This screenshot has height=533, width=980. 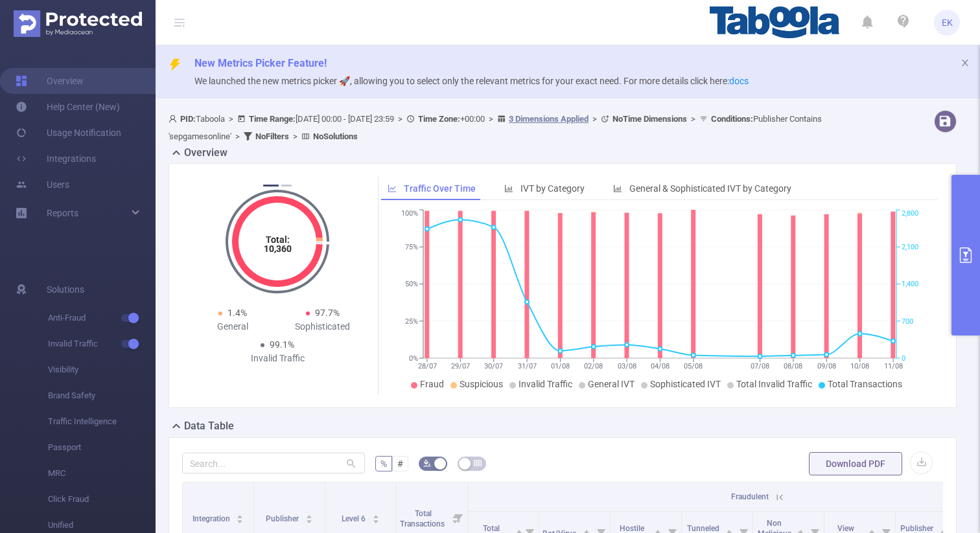 I want to click on button: Download PDF, so click(x=856, y=463).